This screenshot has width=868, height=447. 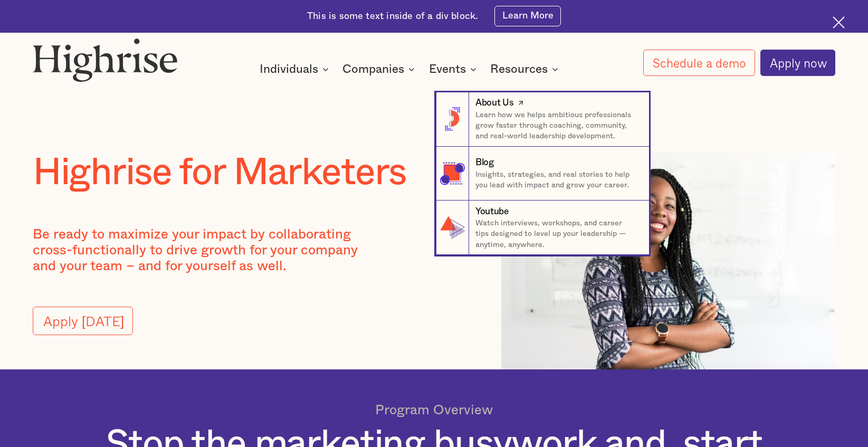 I want to click on p: Watch interviews, workshops, and career tips designed to level up your leadership — anytime, anyw..., so click(x=557, y=234).